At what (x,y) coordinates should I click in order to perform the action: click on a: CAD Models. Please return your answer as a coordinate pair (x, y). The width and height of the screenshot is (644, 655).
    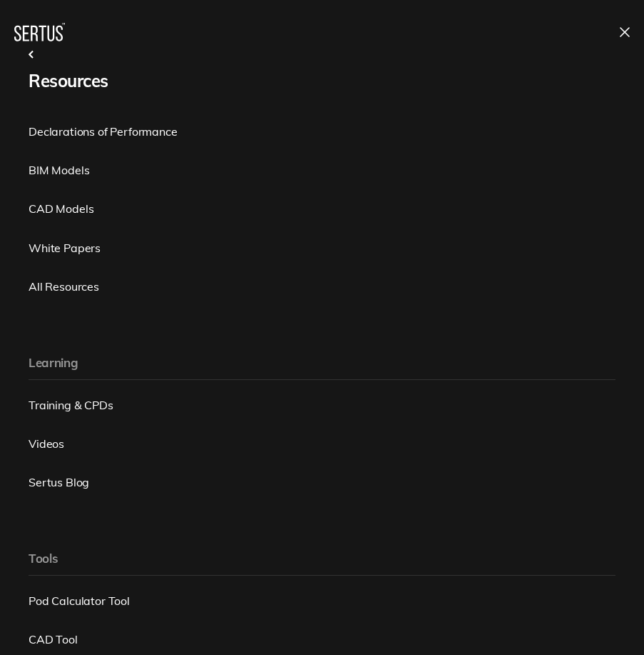
    Looking at the image, I should click on (322, 209).